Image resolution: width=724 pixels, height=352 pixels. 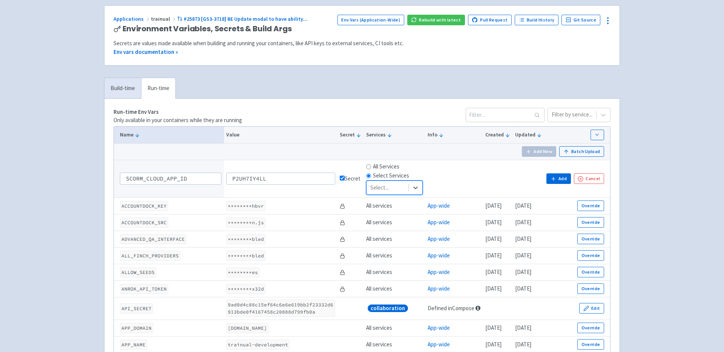 I want to click on a: Run-time, so click(x=158, y=88).